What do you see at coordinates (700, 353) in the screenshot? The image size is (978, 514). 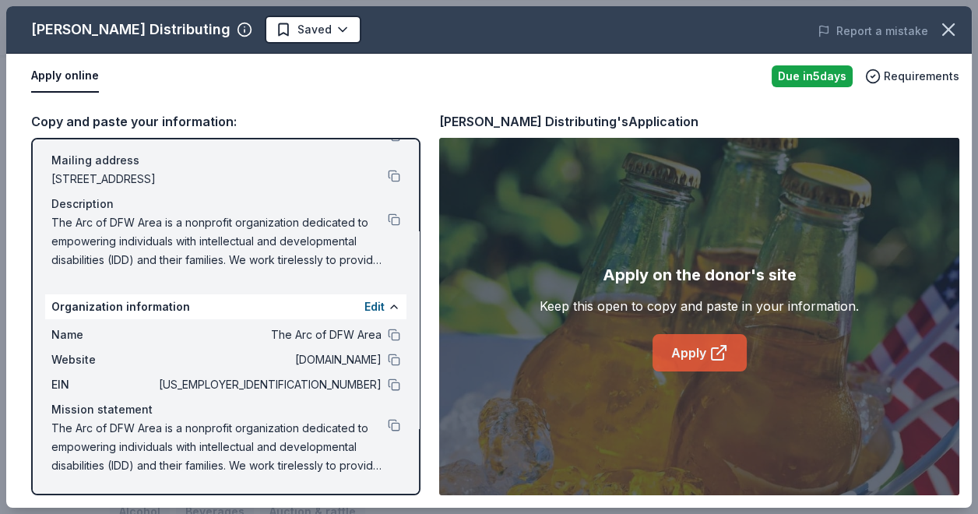 I see `a: Apply` at bounding box center [700, 353].